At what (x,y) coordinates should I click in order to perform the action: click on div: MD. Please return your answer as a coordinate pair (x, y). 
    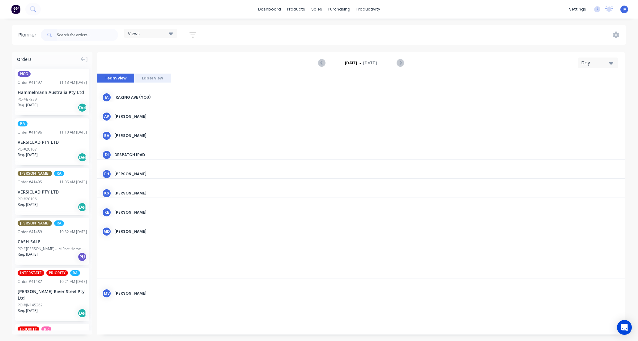
    Looking at the image, I should click on (107, 232).